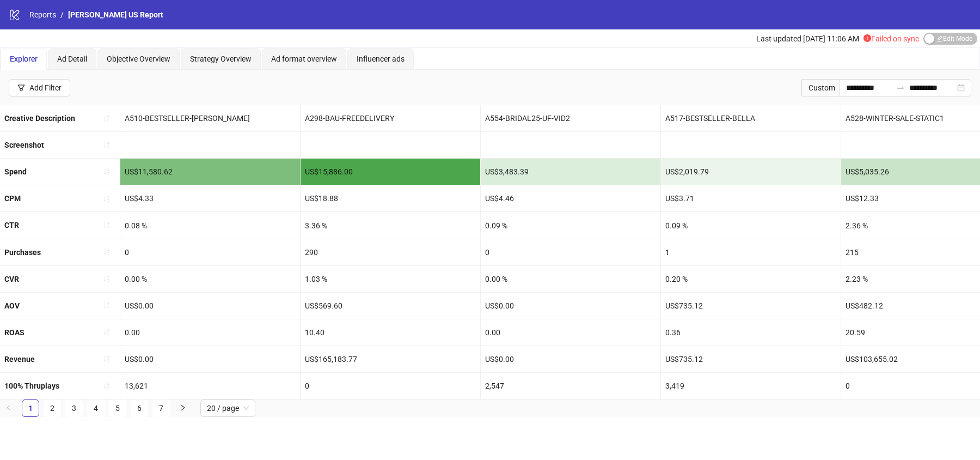 Image resolution: width=980 pixels, height=460 pixels. Describe the element at coordinates (867, 38) in the screenshot. I see `span: exclamation-circle` at that location.